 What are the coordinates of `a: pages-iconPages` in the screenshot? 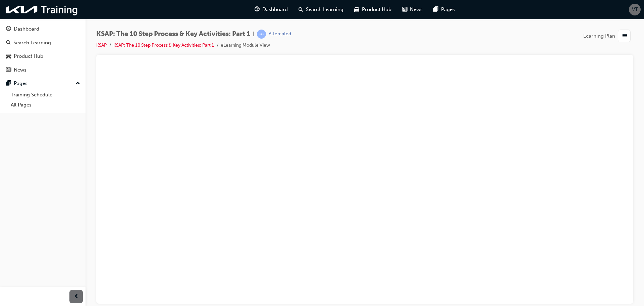 It's located at (444, 9).